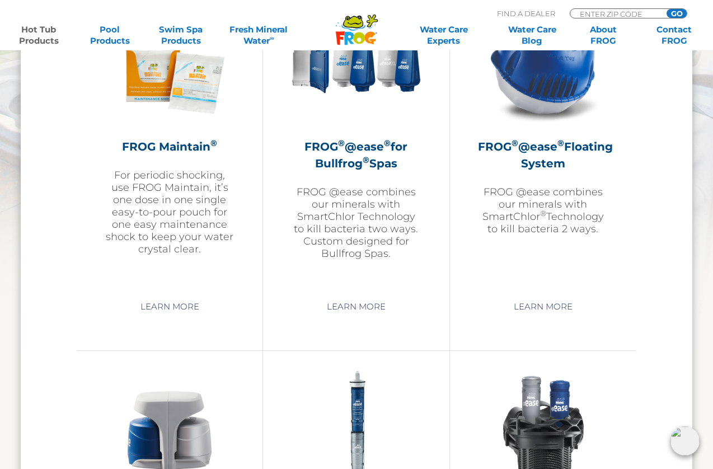  I want to click on a: ContactFROG, so click(674, 35).